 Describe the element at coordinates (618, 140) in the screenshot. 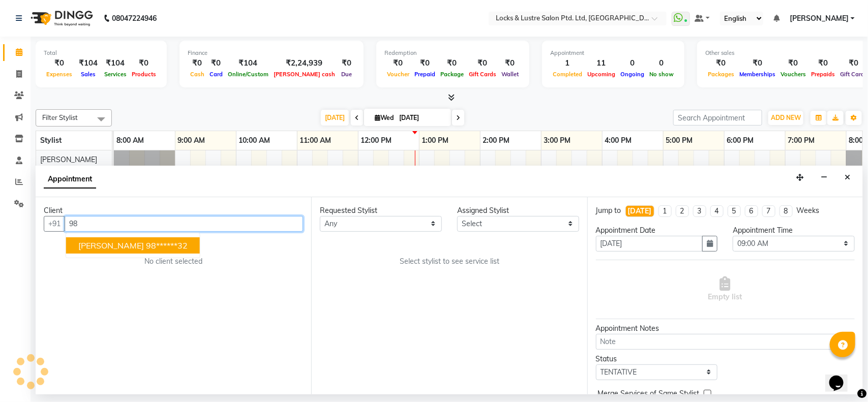

I see `a: 4:00 PM` at that location.